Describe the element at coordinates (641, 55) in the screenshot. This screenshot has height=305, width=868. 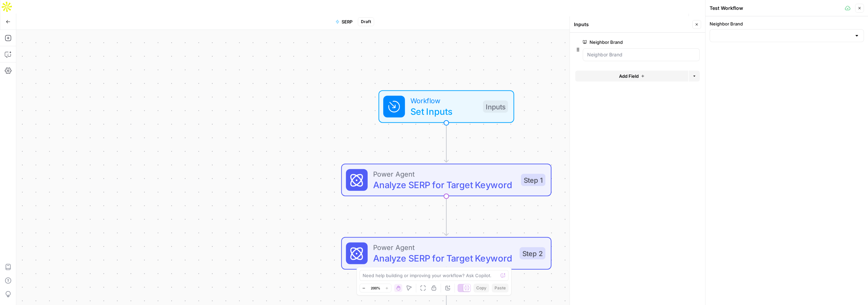
I see `input: Neighbor Brand` at that location.